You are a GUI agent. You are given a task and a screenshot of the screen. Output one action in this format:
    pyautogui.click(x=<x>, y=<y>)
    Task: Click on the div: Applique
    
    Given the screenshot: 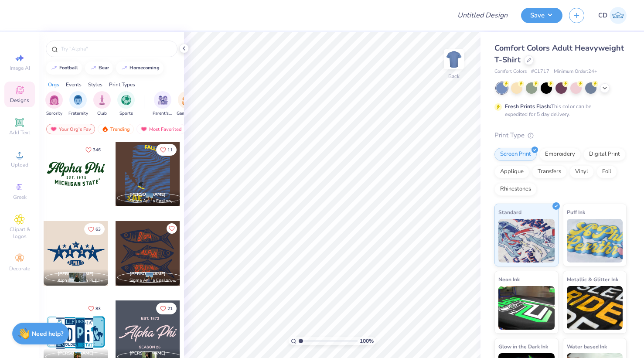 What is the action you would take?
    pyautogui.click(x=512, y=172)
    